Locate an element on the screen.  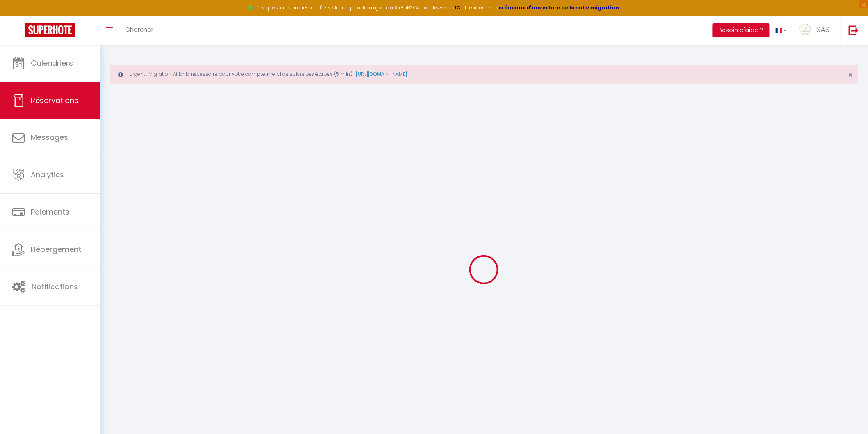
strong: ICI is located at coordinates (458, 7).